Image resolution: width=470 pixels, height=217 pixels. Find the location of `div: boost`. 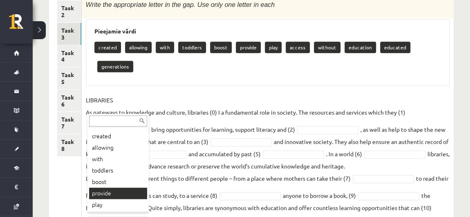

div: boost is located at coordinates (118, 182).